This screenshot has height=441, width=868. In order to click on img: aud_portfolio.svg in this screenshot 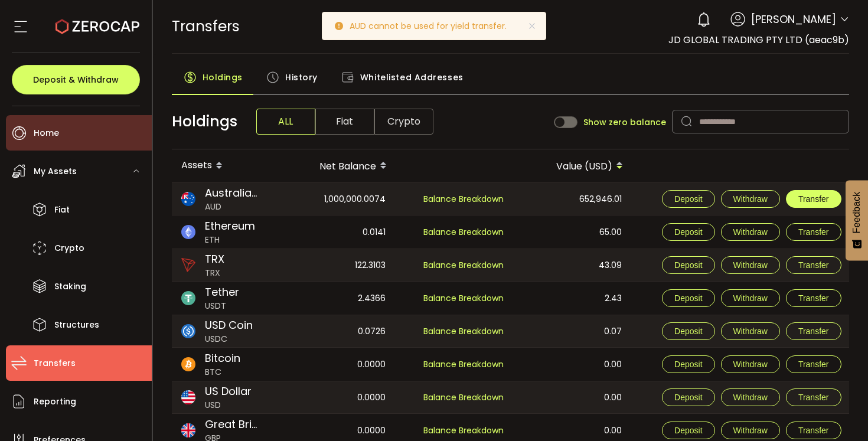, I will do `click(188, 199)`.